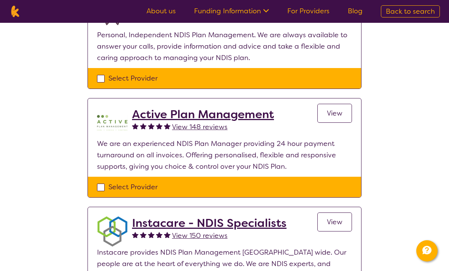 The height and width of the screenshot is (271, 449). What do you see at coordinates (112, 123) in the screenshot?
I see `img: pypzb5qm7jexfhutod0x.png` at bounding box center [112, 123].